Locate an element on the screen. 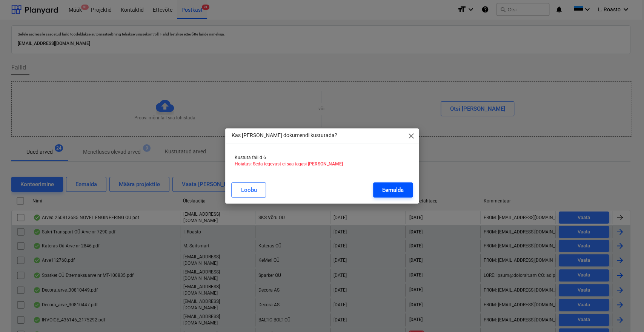 The height and width of the screenshot is (332, 644). button: Loobu is located at coordinates (249, 190).